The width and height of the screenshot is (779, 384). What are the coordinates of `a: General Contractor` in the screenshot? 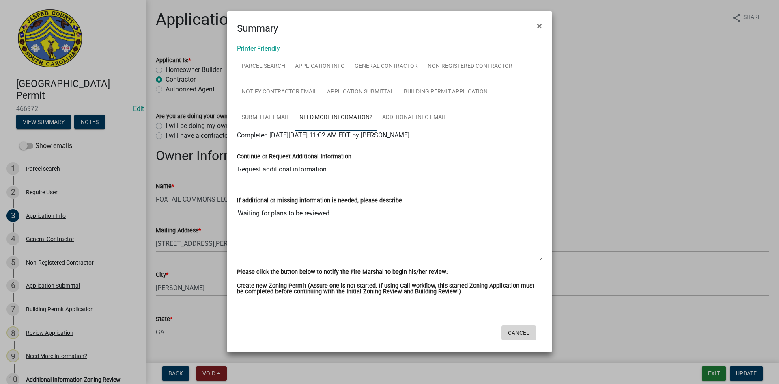 It's located at (386, 67).